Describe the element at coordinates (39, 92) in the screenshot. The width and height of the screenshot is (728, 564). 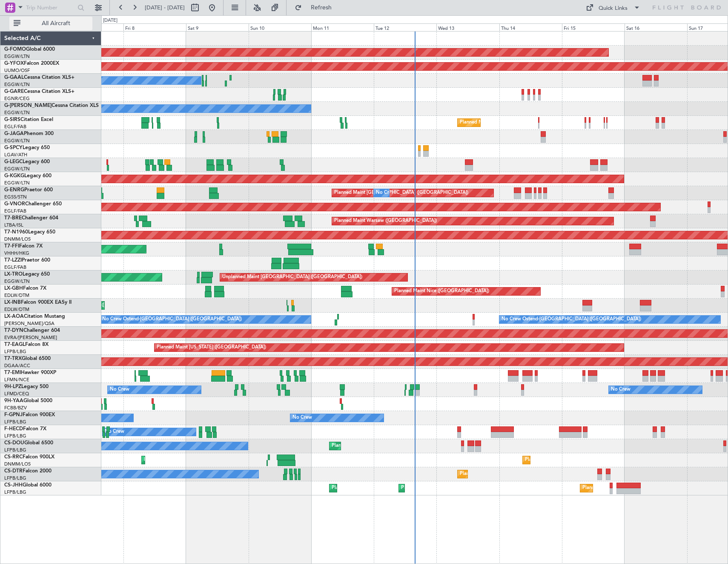
I see `a: G-GARECessna Citation XLS+` at that location.